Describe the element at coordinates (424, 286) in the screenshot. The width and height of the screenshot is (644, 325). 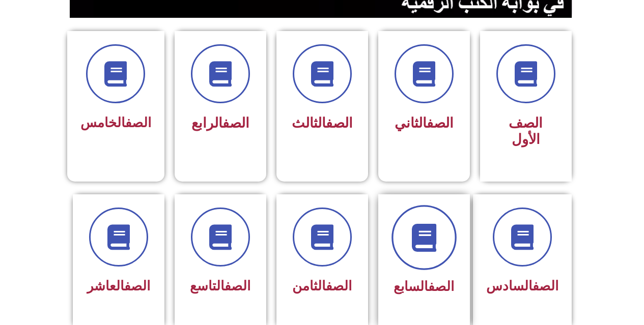
I see `span: السابع` at that location.